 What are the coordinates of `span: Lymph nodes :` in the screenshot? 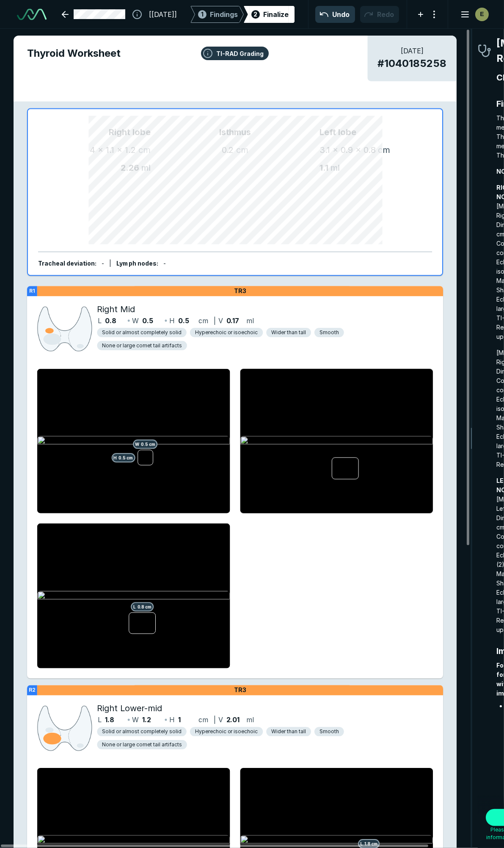 It's located at (137, 263).